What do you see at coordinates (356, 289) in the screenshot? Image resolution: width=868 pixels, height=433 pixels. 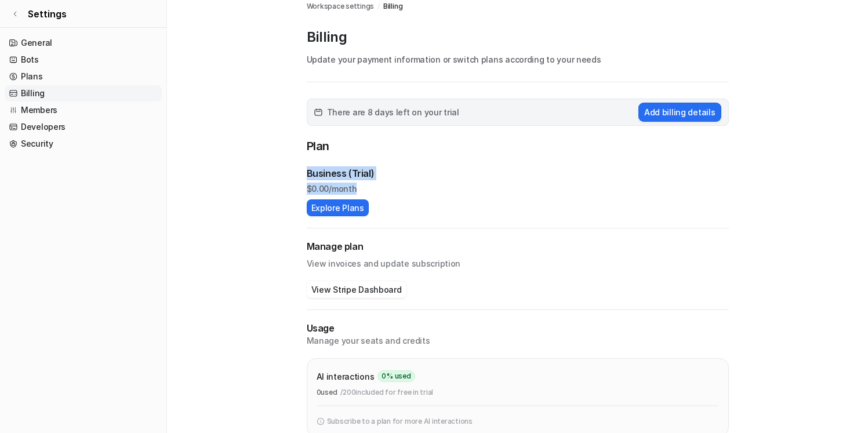 I see `button: View Stripe Dashboard` at bounding box center [356, 289].